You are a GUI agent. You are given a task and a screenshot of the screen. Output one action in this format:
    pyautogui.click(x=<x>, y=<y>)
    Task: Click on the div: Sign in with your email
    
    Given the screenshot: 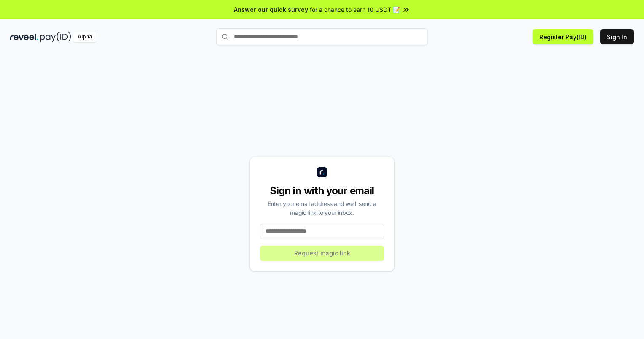 What is the action you would take?
    pyautogui.click(x=322, y=191)
    